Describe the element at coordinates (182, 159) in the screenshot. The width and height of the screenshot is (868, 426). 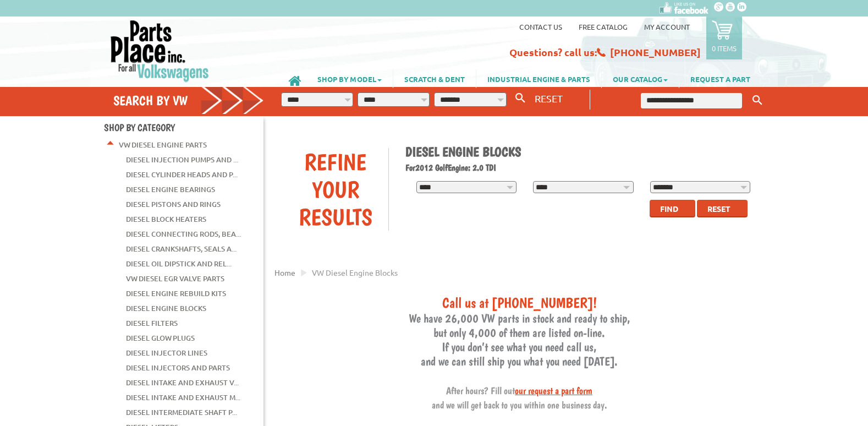
I see `a: Diesel Injection Pumps and ...` at that location.